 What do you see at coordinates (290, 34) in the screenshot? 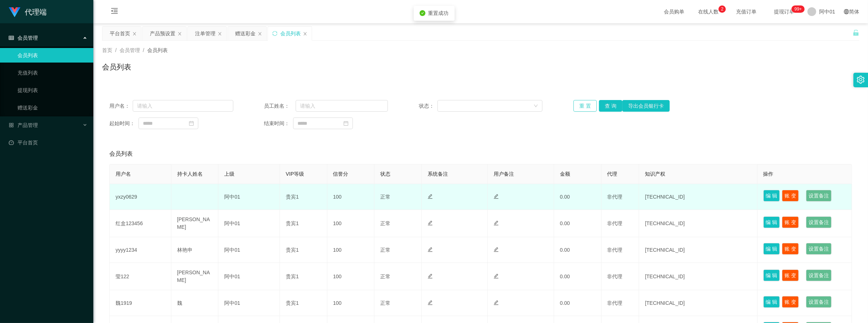
I see `div: 会员列表` at bounding box center [290, 34].